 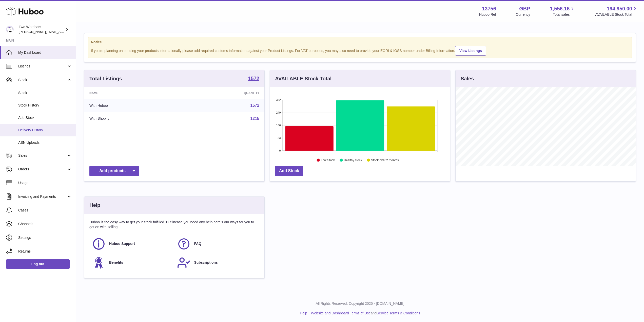 What do you see at coordinates (560, 8) in the screenshot?
I see `span: 1,556.16` at bounding box center [560, 8].